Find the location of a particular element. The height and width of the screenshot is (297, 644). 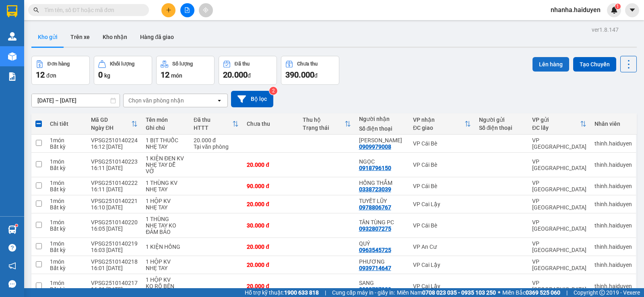

span: aim is located at coordinates (206, 10).